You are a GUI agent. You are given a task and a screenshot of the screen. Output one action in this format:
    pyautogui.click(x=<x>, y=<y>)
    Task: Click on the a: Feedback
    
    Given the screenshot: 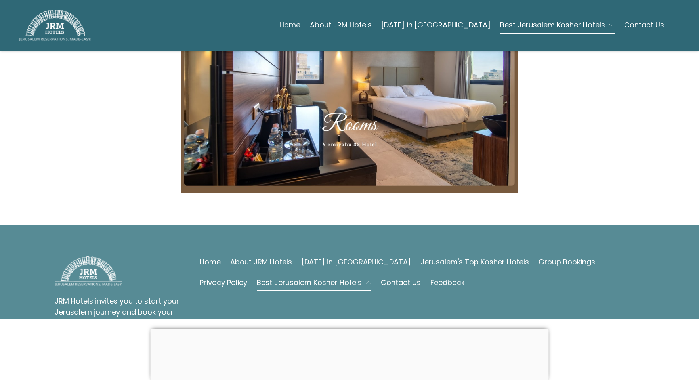 What is the action you would take?
    pyautogui.click(x=447, y=282)
    